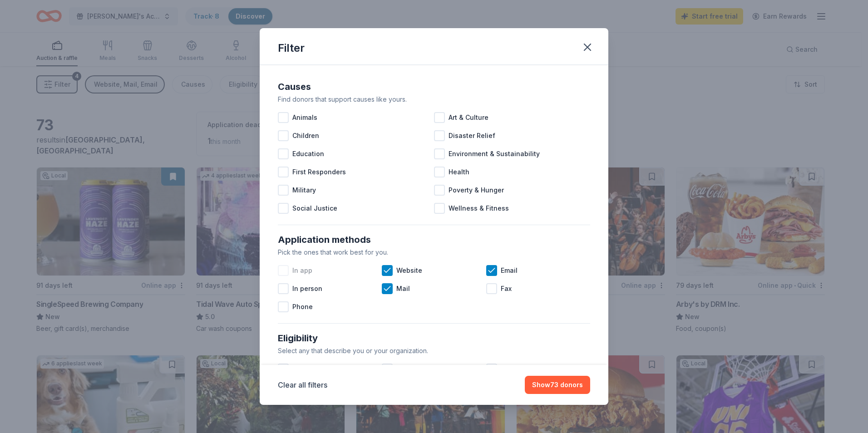 Image resolution: width=868 pixels, height=433 pixels. I want to click on div: Select any that describe you or your organization., so click(434, 351).